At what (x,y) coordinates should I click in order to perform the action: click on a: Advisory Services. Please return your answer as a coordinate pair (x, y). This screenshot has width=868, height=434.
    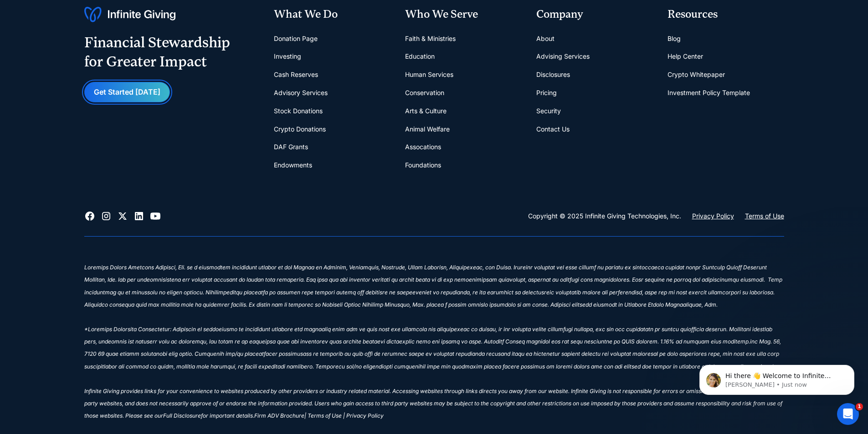
    Looking at the image, I should click on (300, 93).